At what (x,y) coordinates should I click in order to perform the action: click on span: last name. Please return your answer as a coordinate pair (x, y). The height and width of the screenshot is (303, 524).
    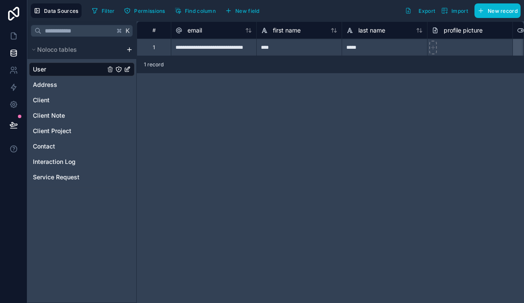
    Looking at the image, I should click on (372, 30).